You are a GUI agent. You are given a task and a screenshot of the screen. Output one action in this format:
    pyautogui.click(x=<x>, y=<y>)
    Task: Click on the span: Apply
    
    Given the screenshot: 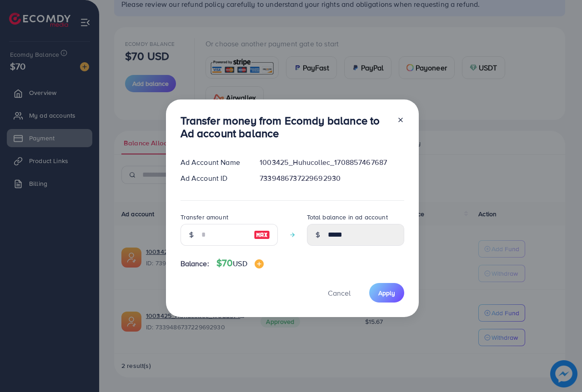 What is the action you would take?
    pyautogui.click(x=386, y=293)
    